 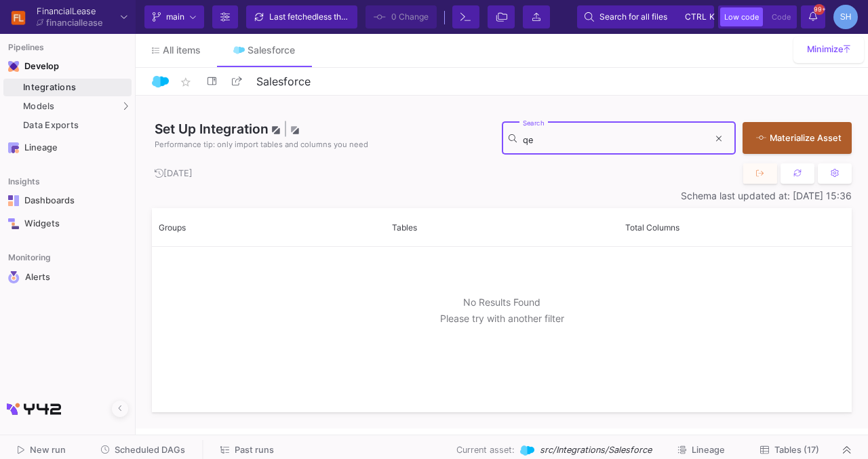 I want to click on button: 99+, so click(x=813, y=17).